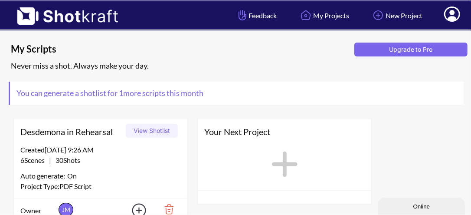 The width and height of the screenshot is (471, 215). What do you see at coordinates (43, 10) in the screenshot?
I see `div: Online` at bounding box center [43, 10].